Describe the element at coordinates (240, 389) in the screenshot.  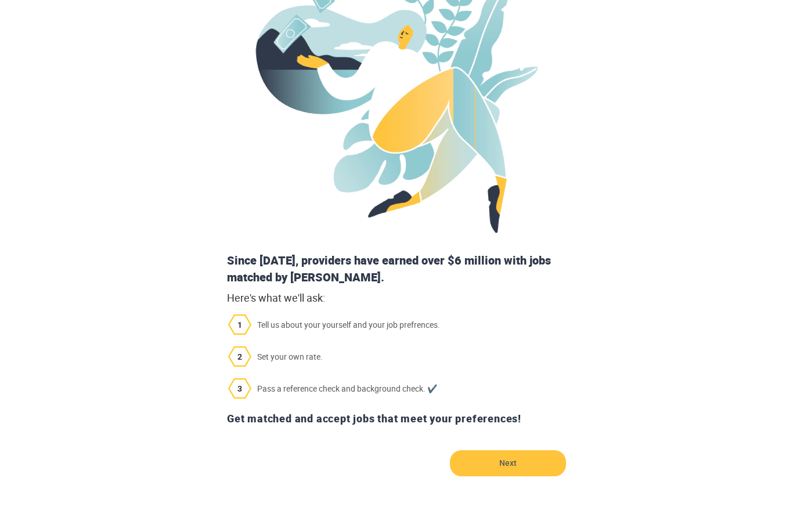
I see `span: 3` at that location.